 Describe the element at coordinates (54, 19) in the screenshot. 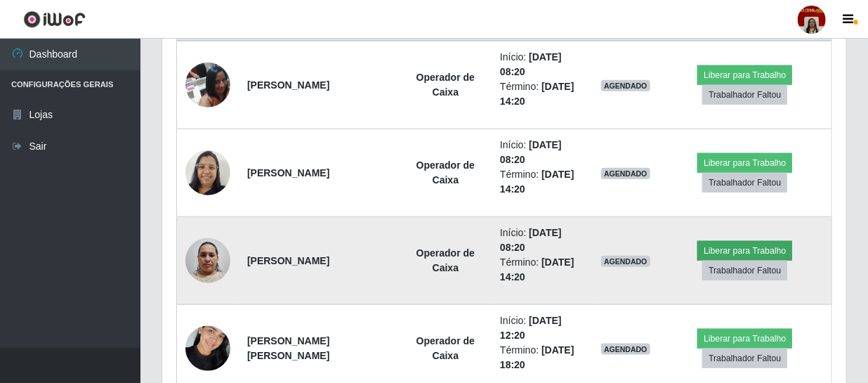

I see `img: CoreUI Logo` at that location.